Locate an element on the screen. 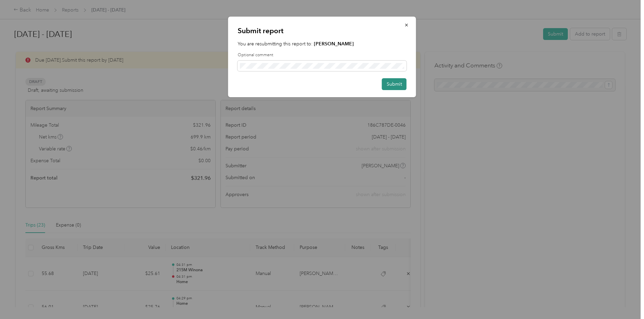 The width and height of the screenshot is (644, 319). p: Submit report is located at coordinates (322, 31).